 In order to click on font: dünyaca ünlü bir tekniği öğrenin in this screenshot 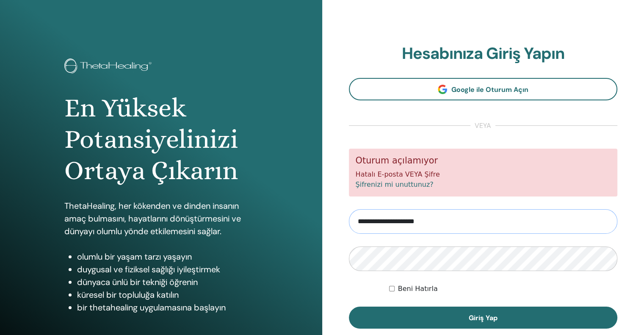, I will do `click(137, 282)`.